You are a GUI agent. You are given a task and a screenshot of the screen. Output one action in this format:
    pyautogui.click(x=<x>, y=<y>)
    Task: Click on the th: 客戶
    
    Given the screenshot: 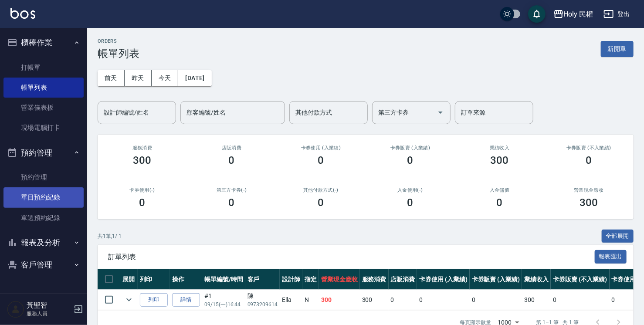 What is the action you would take?
    pyautogui.click(x=263, y=279)
    